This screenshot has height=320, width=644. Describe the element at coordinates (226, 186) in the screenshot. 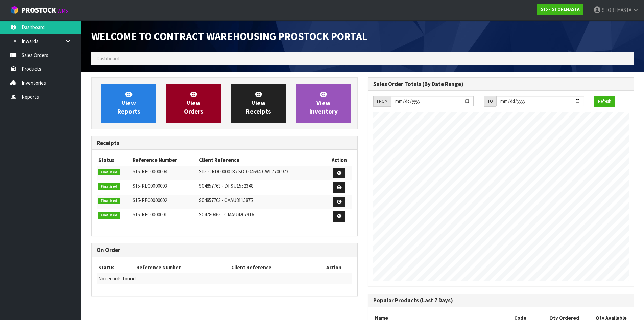

I see `span: S04857763 - DFSU1552348` at that location.